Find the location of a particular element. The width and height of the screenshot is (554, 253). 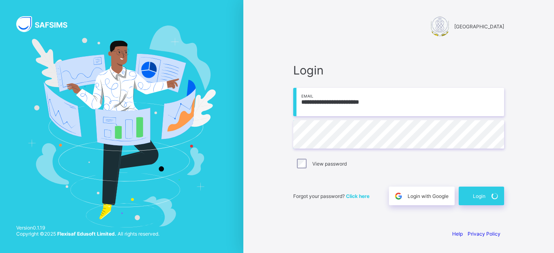

span: Copyright © 2025 All rights reserved. is located at coordinates (88, 234).